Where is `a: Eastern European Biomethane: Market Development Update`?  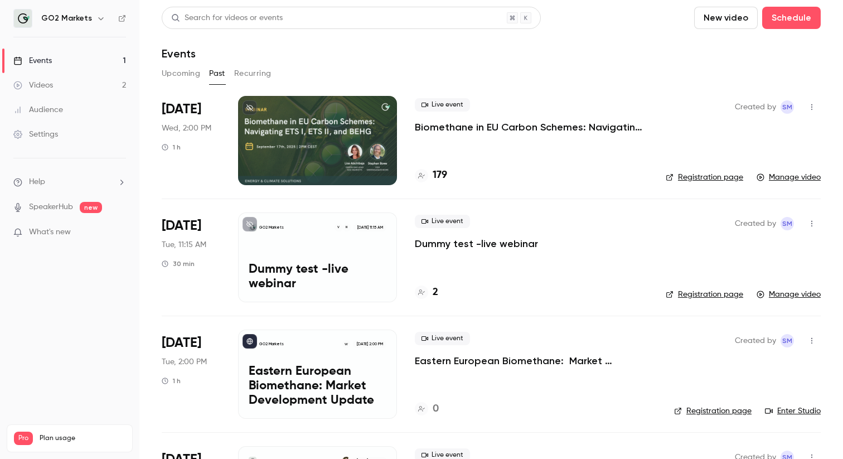
a: Eastern European Biomethane: Market Development Update is located at coordinates (535, 361).